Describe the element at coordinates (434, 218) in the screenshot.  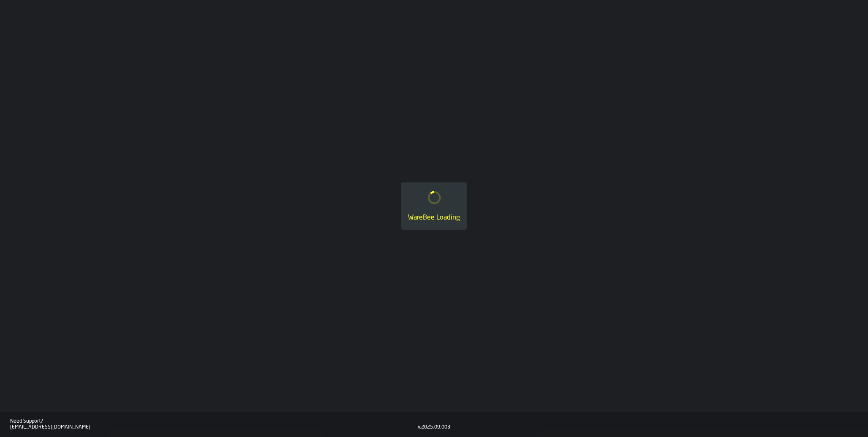
I see `div: WareBee Loading` at that location.